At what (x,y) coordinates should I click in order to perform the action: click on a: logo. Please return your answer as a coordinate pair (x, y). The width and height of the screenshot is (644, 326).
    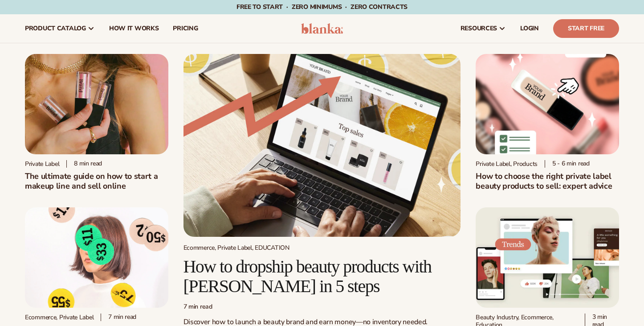
    Looking at the image, I should click on (322, 29).